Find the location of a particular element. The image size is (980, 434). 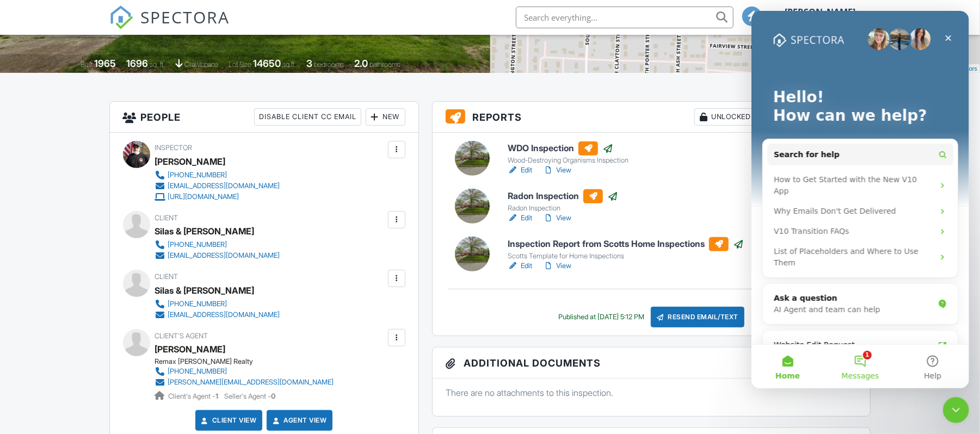

span: Search for help is located at coordinates (55, 144).